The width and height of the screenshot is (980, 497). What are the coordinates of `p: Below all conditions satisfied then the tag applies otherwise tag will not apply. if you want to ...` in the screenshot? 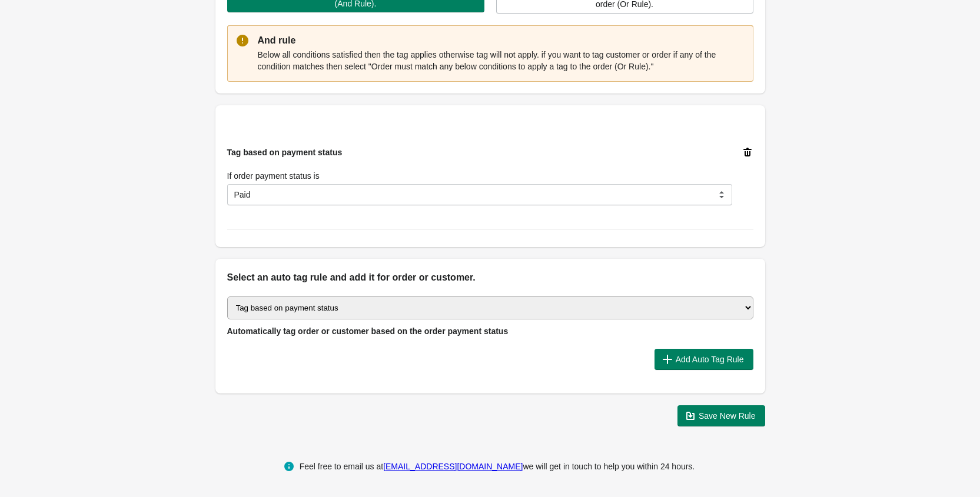 It's located at (501, 60).